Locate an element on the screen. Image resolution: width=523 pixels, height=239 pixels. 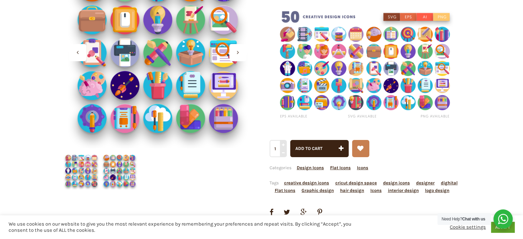
a: interior design is located at coordinates (403, 190).